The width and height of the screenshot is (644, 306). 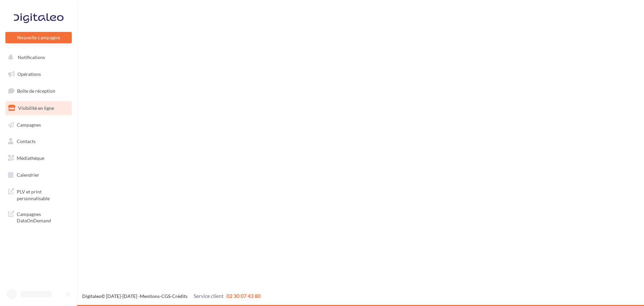 I want to click on button: Notifications, so click(x=38, y=58).